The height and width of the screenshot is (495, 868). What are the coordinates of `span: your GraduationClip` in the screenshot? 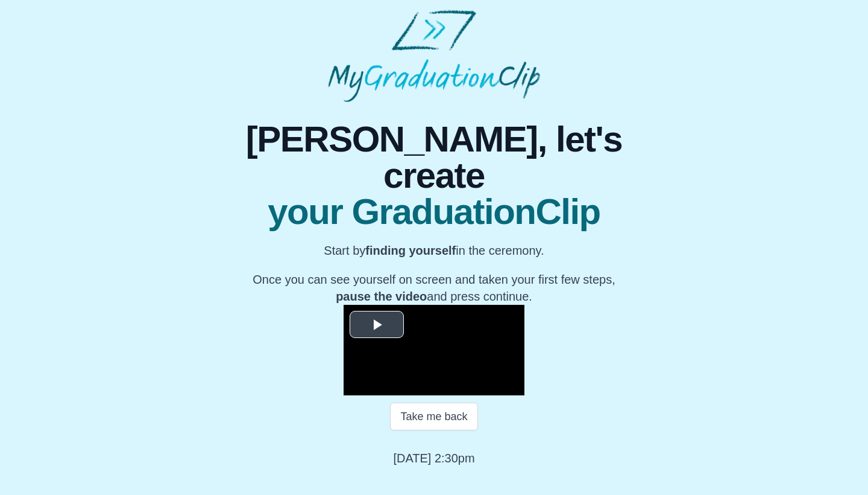 It's located at (434, 212).